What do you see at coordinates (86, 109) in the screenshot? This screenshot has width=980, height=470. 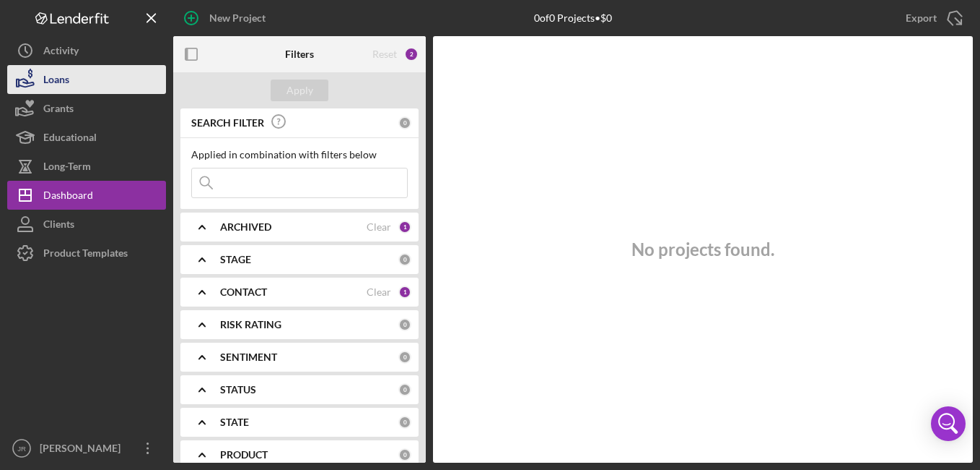 I see `button: Grants` at bounding box center [86, 109].